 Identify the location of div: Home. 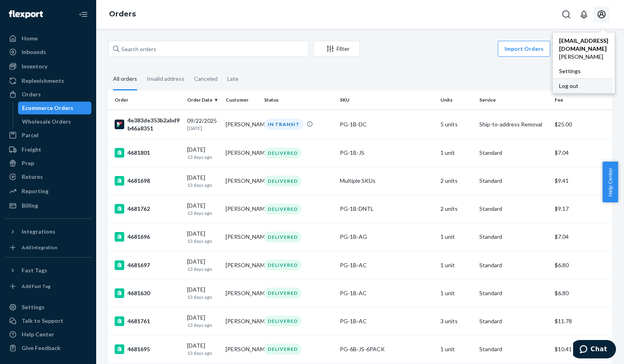
(30, 38).